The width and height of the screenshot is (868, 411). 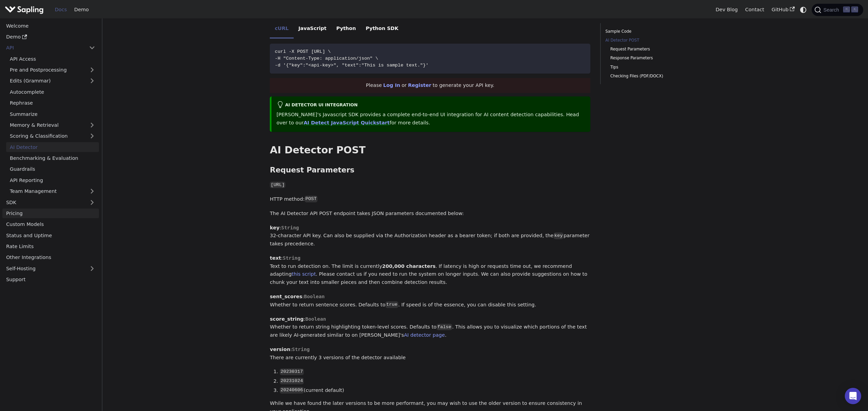 What do you see at coordinates (430, 170) in the screenshot?
I see `h3: Request Parameters` at bounding box center [430, 170].